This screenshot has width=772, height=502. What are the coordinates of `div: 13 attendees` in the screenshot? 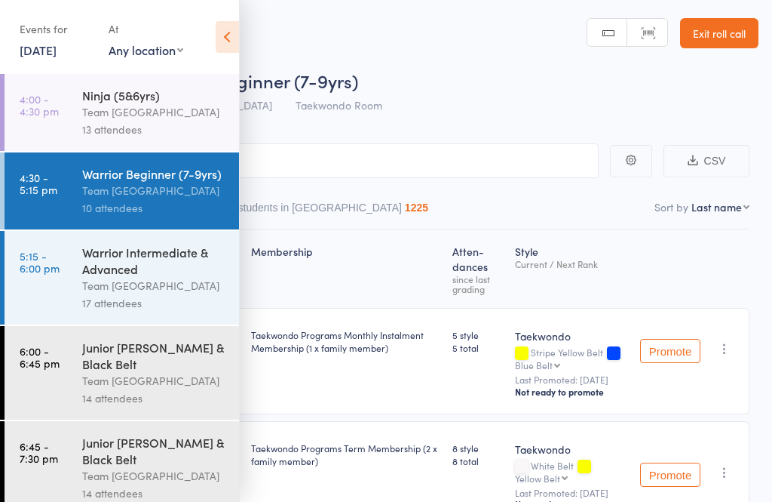 It's located at (154, 129).